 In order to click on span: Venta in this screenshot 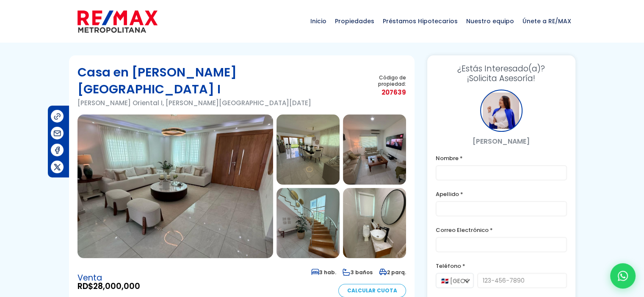, I will do `click(109, 278)`.